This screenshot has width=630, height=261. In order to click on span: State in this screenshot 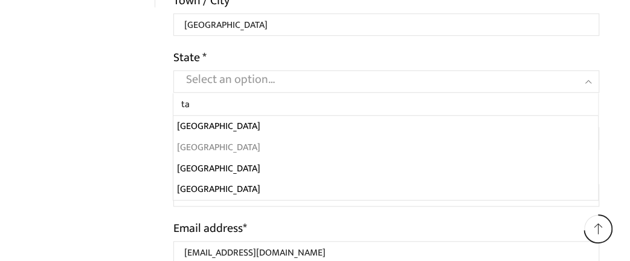, I will do `click(386, 81)`.